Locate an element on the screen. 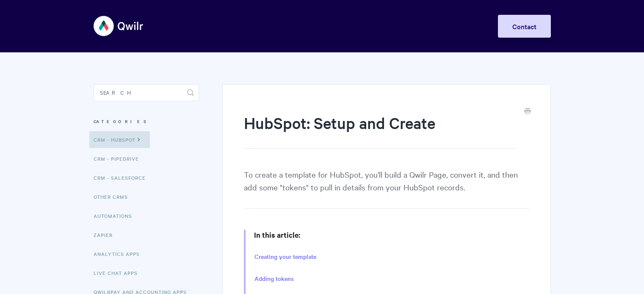 The height and width of the screenshot is (294, 644). img: Qwilr Help Center is located at coordinates (119, 26).